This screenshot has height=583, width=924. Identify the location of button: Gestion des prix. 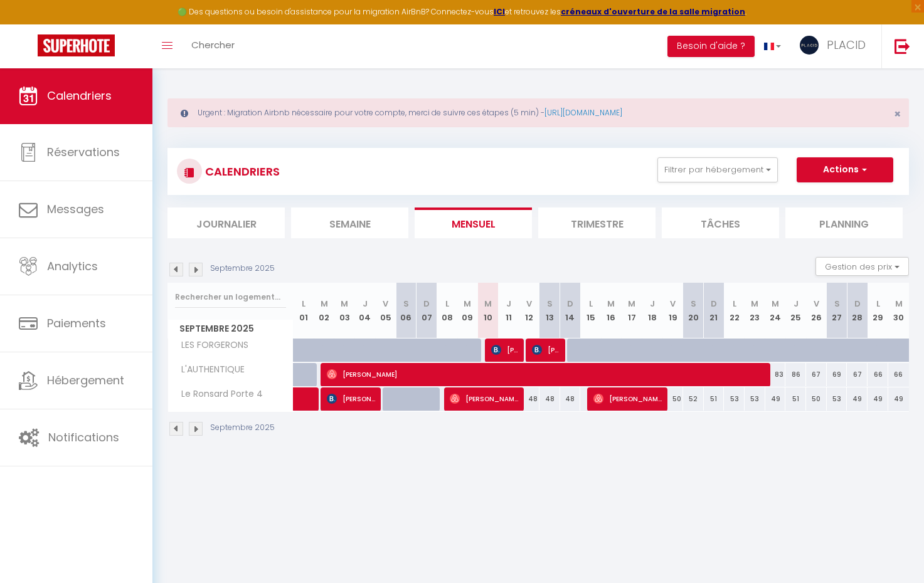
(862, 267).